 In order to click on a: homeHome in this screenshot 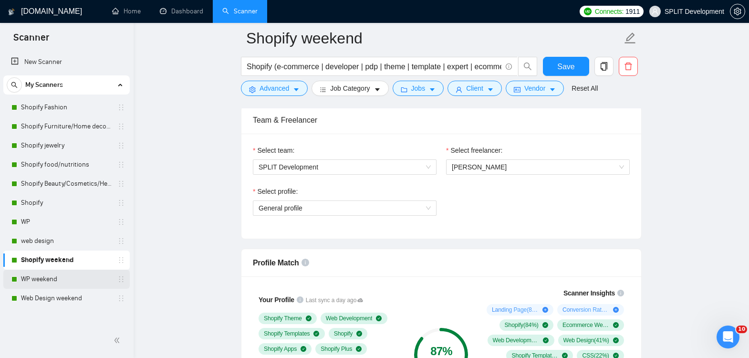, I will do `click(126, 11)`.